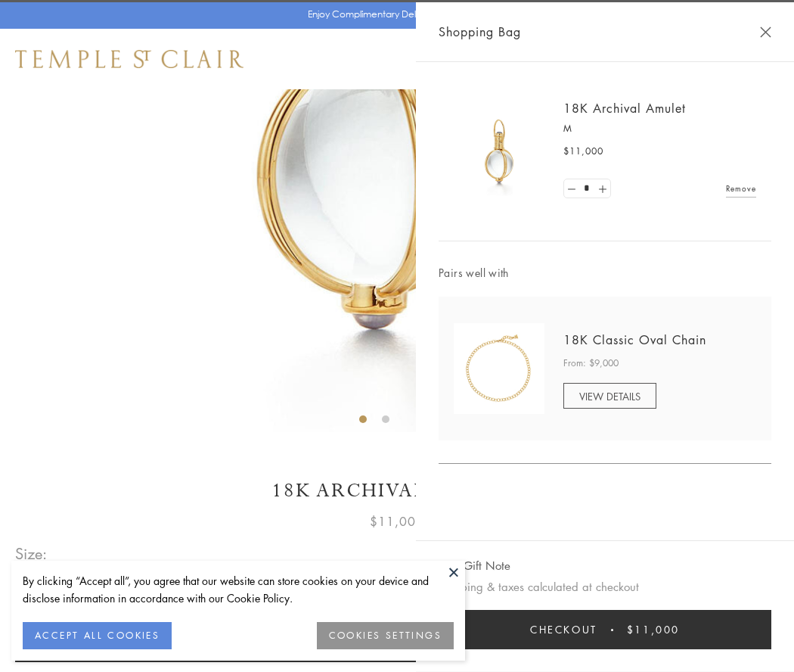 Image resolution: width=794 pixels, height=672 pixels. Describe the element at coordinates (659, 129) in the screenshot. I see `p: M` at that location.